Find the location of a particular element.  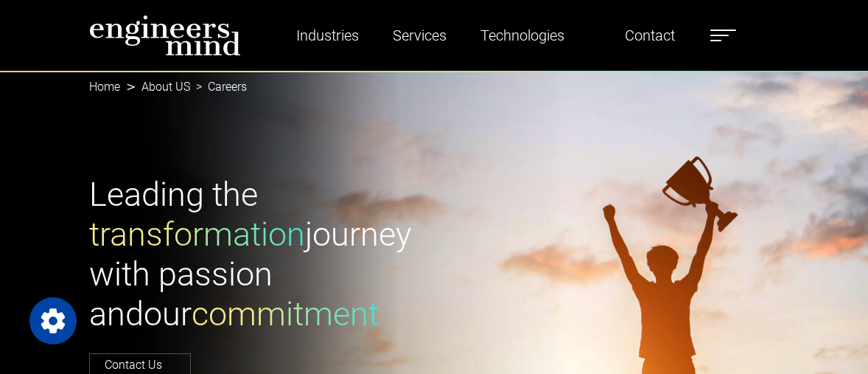

h1: Leading the journey with passion and our is located at coordinates (257, 254).